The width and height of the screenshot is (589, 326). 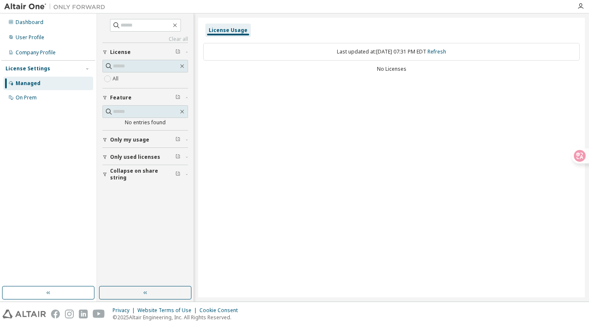 I want to click on div: On Prem, so click(x=26, y=98).